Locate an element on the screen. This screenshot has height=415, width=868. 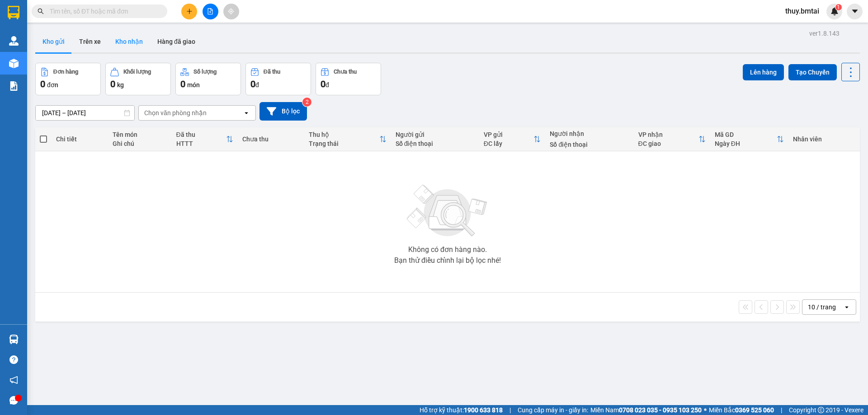
span: Cung cấp máy in - giấy in: is located at coordinates (552, 410).